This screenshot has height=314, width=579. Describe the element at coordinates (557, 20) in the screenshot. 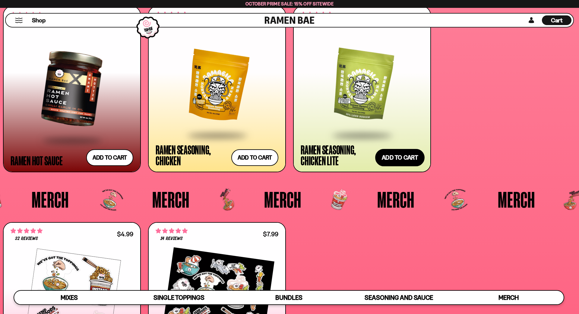

I see `div: Cart` at that location.